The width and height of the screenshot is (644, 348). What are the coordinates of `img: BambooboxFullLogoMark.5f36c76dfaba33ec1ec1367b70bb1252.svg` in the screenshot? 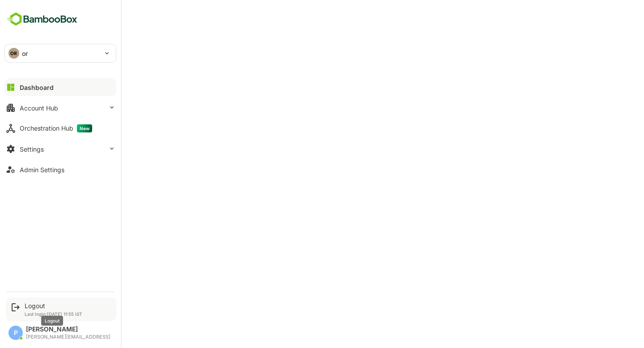 It's located at (42, 19).